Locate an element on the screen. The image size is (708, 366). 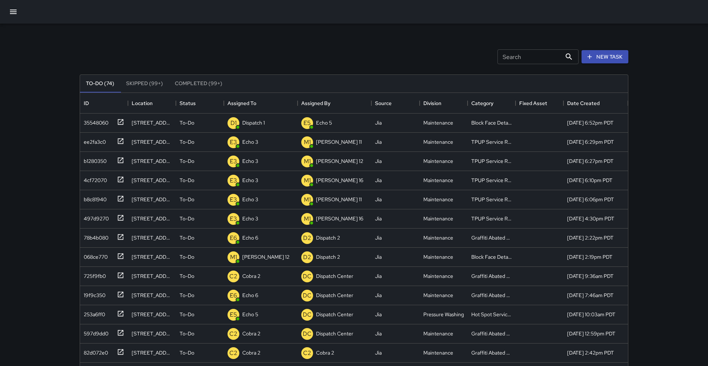
p: Cobra 2 is located at coordinates (325, 353).